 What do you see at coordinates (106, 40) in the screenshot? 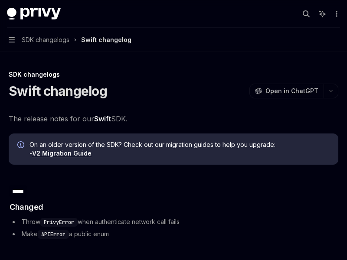
I see `div: Swift changelog` at bounding box center [106, 40].